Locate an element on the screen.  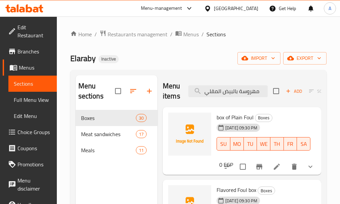
span: Select section is located at coordinates (276, 91).